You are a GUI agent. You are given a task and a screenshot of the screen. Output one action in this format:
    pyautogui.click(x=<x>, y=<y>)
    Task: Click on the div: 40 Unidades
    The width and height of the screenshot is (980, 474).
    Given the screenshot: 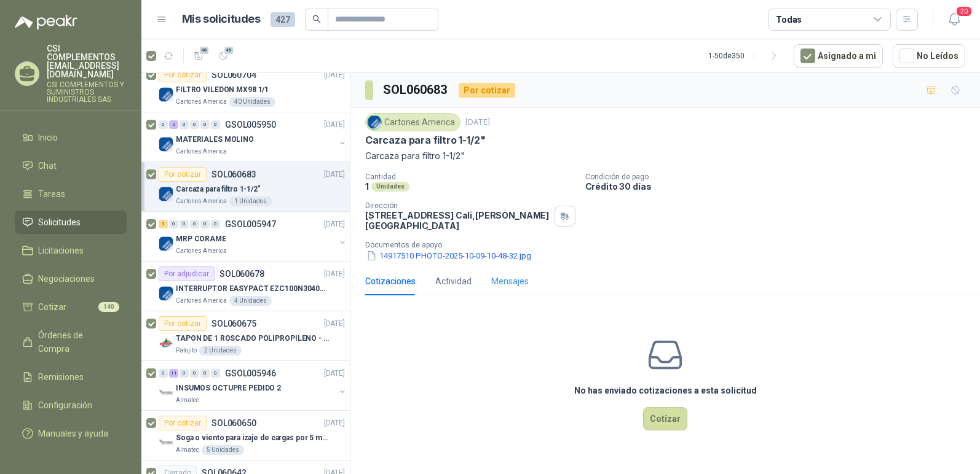 What is the action you would take?
    pyautogui.click(x=252, y=102)
    